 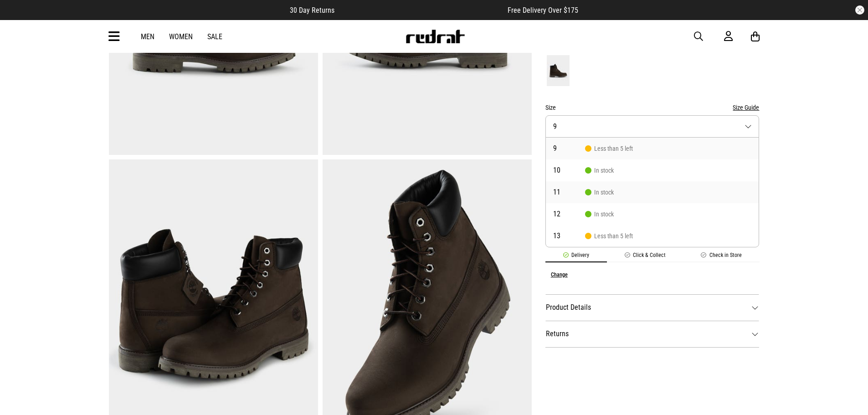 I want to click on span: 12, so click(x=569, y=215).